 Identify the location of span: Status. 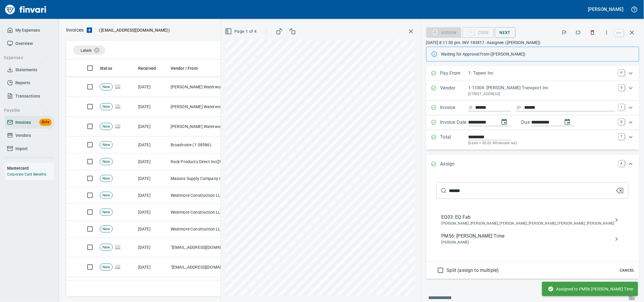
(110, 68).